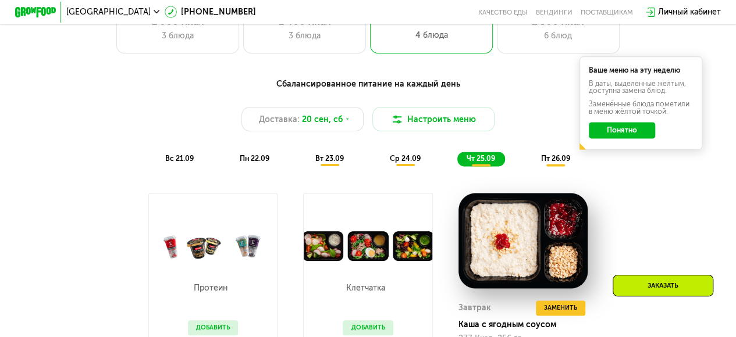 The image size is (736, 337). Describe the element at coordinates (279, 119) in the screenshot. I see `span: Доставка:` at that location.